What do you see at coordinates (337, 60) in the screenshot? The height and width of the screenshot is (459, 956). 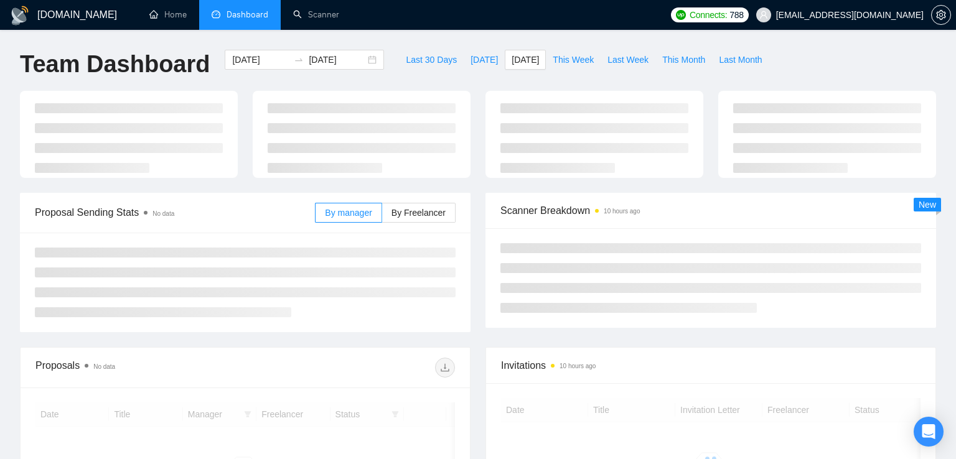 I see `input: End date` at bounding box center [337, 60].